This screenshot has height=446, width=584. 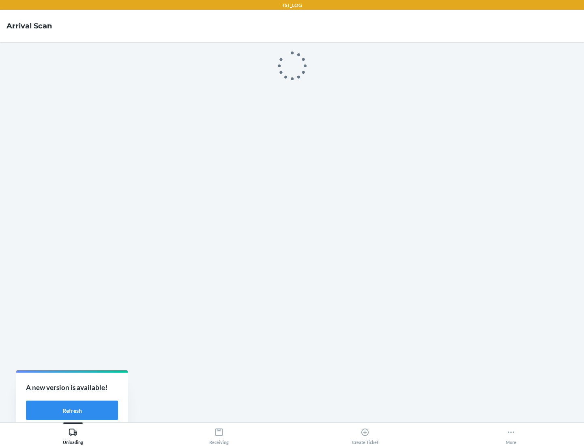 I want to click on button: Refresh, so click(x=72, y=410).